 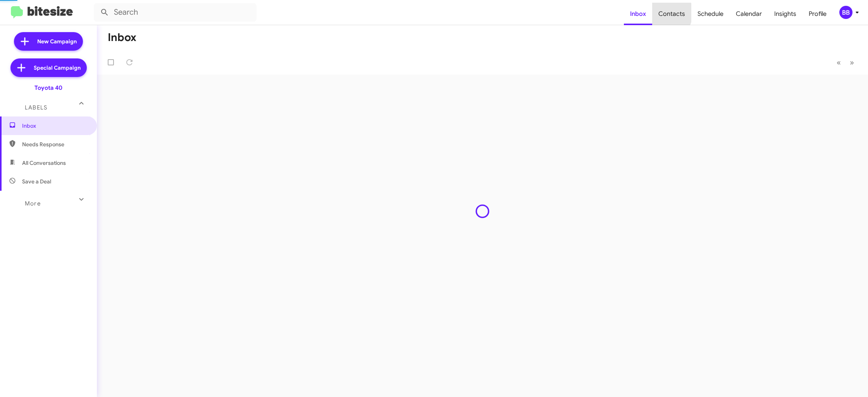 I want to click on div: BB, so click(x=846, y=13).